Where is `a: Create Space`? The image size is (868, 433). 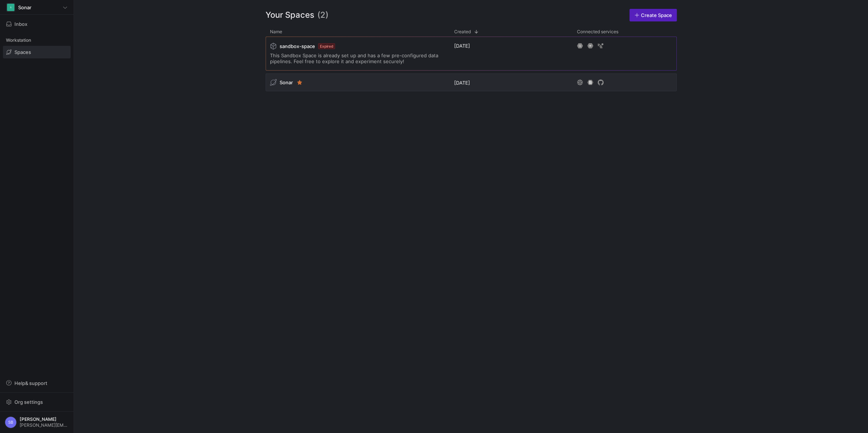 a: Create Space is located at coordinates (653, 15).